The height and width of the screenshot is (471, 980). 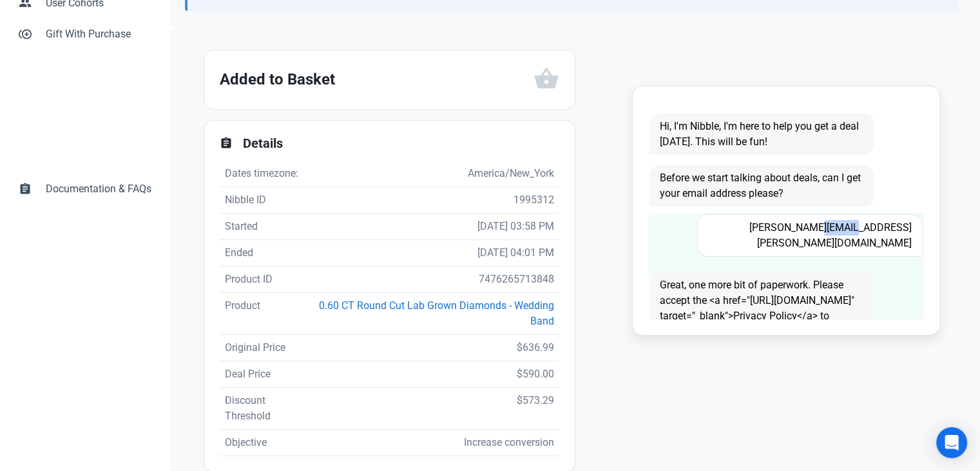 I want to click on span: shopping_basket, so click(x=547, y=79).